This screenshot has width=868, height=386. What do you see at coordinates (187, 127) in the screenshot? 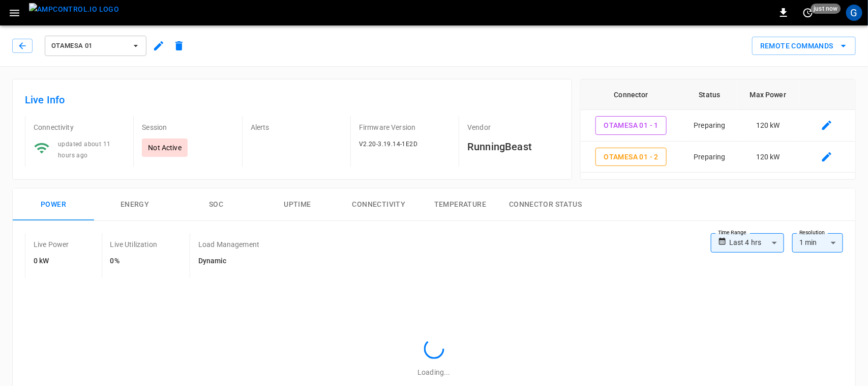
I see `p: Session` at bounding box center [187, 127].